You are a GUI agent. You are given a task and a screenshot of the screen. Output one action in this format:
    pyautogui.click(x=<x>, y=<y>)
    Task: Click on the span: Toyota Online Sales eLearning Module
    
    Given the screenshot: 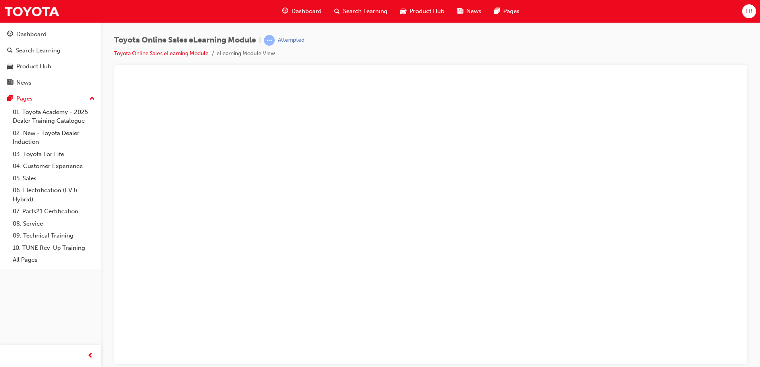 What is the action you would take?
    pyautogui.click(x=185, y=40)
    